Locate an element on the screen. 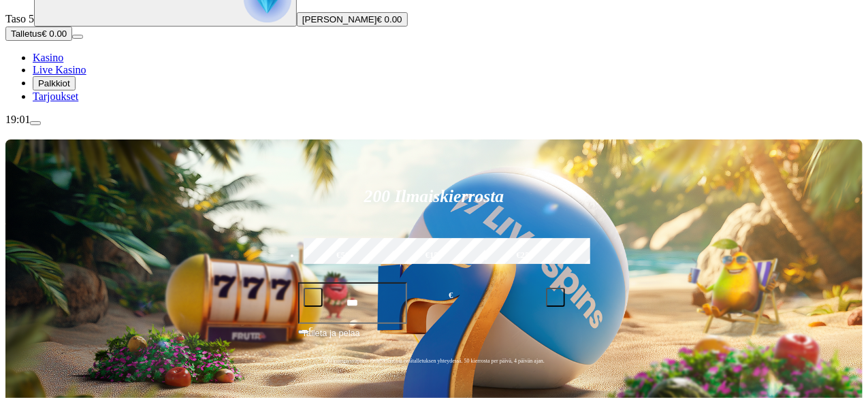 This screenshot has width=868, height=398. span: Tarjoukset is located at coordinates (55, 96).